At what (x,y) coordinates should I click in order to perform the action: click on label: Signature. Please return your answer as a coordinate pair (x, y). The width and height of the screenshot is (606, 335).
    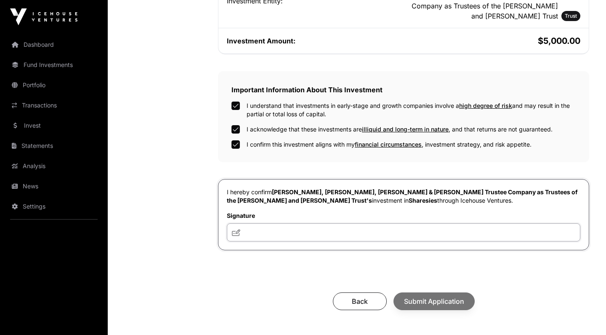
    Looking at the image, I should click on (404, 216).